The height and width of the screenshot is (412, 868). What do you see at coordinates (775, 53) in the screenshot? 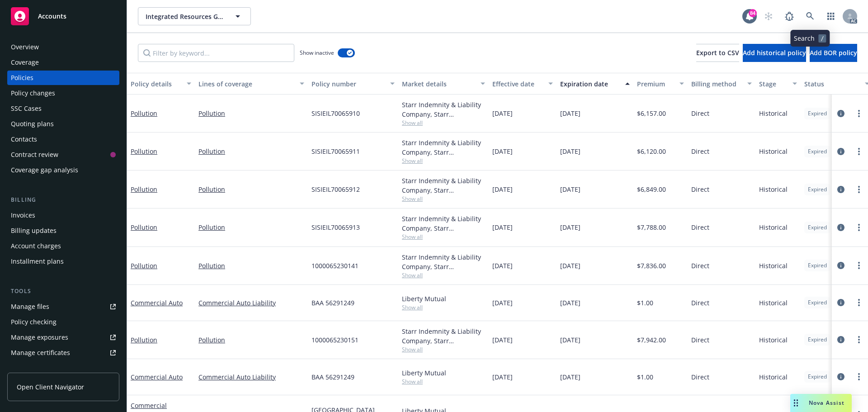
I see `button: Add historical policy` at bounding box center [775, 53].